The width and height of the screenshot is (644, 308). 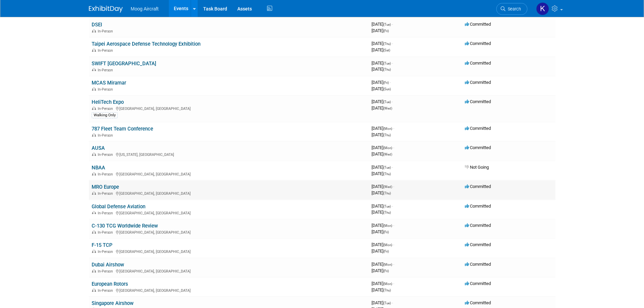 I want to click on a: MCAS Miramar, so click(x=109, y=83).